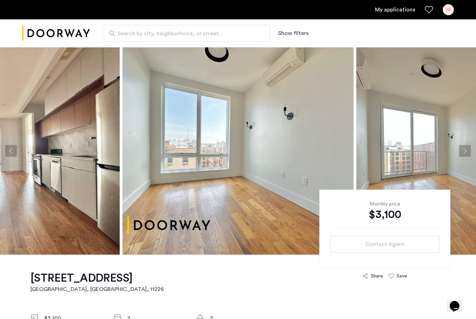 This screenshot has height=319, width=476. I want to click on img: logo, so click(56, 33).